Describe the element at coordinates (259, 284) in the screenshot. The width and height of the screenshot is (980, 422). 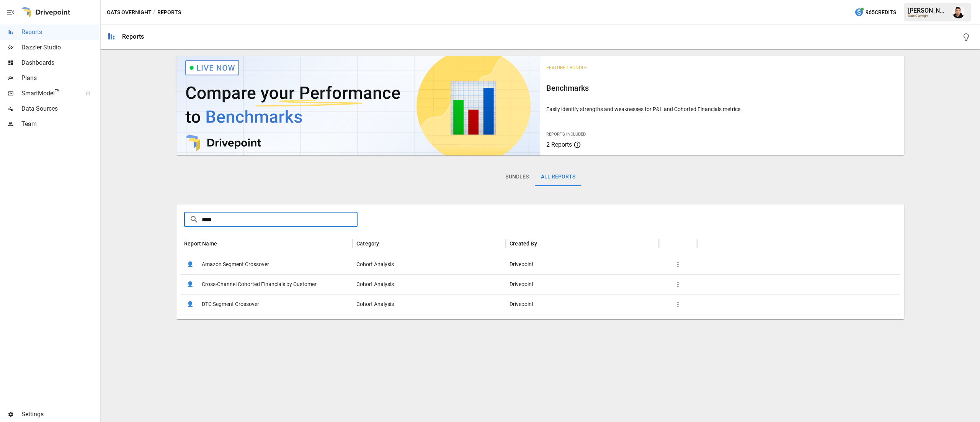
I see `span: Cross-Channel Cohorted Financials by Customer` at that location.